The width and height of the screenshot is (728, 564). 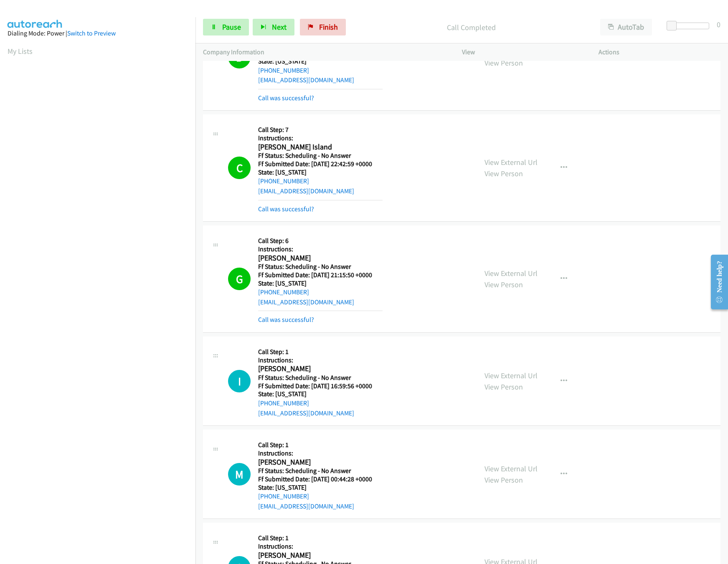 I want to click on p: Actions, so click(x=659, y=53).